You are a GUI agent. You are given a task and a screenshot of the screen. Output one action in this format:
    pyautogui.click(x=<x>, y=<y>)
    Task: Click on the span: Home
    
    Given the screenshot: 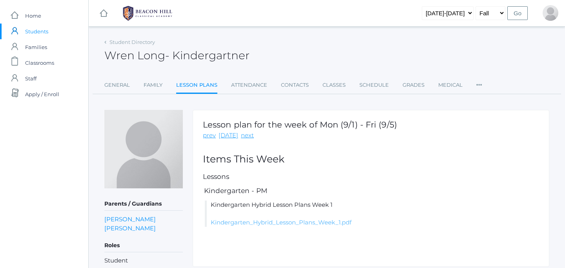 What is the action you would take?
    pyautogui.click(x=33, y=16)
    